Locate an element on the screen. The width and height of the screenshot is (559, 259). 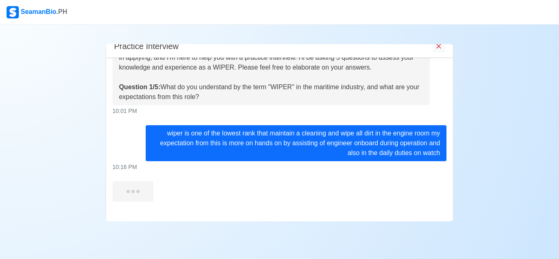
div: wiper is one of the lowest rank that maintain a cleaning and wipe all dirt in the engine room my ... is located at coordinates (296, 143).